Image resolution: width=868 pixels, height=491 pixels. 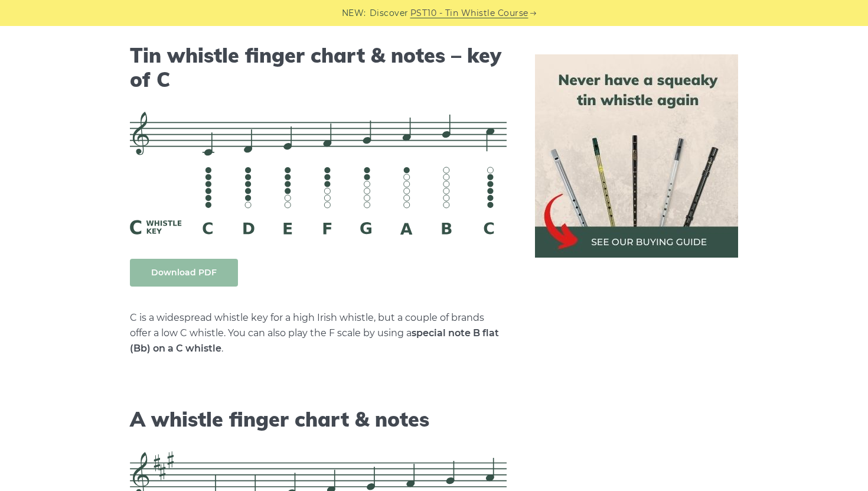 I want to click on a: PST10 - Tin Whistle Course, so click(x=469, y=13).